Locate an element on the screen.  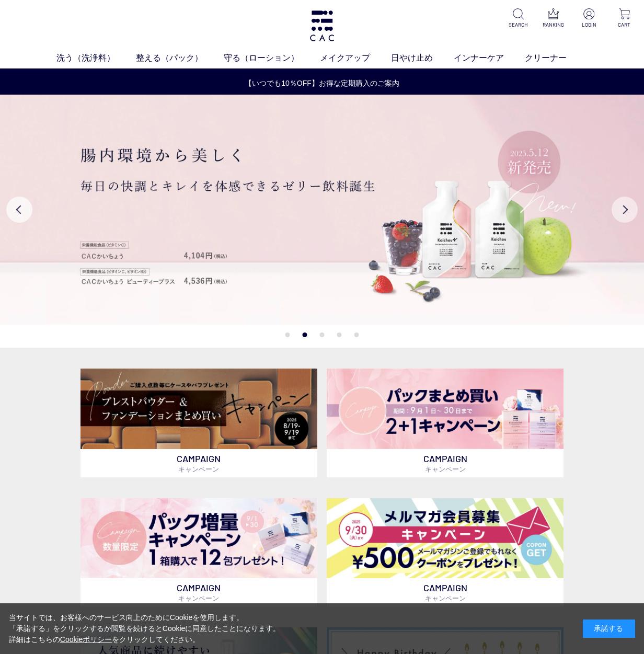
a: SEARCH is located at coordinates (518, 19).